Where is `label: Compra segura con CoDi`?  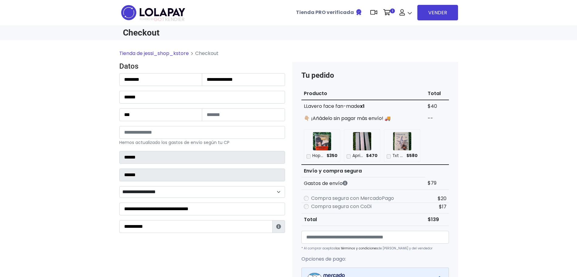 label: Compra segura con CoDi is located at coordinates (341, 206).